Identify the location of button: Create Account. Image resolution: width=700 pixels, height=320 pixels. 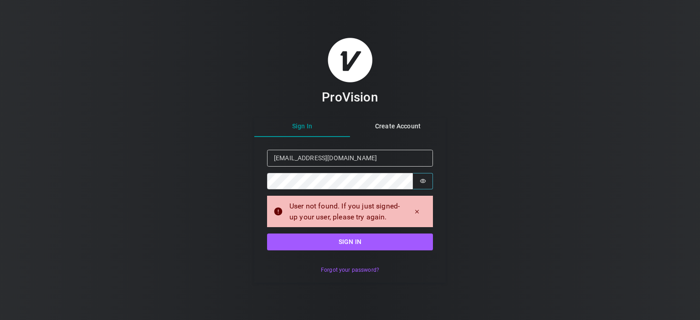
(398, 127).